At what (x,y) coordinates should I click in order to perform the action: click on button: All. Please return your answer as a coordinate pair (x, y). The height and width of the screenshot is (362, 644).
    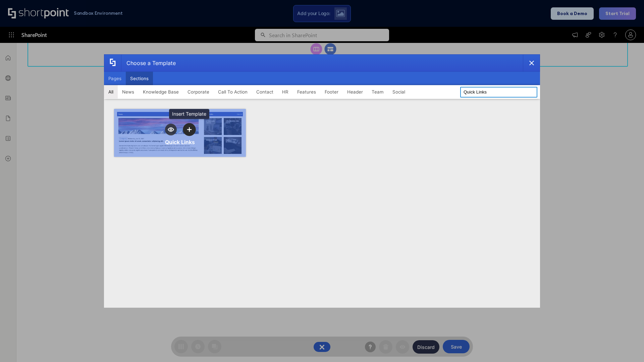
    Looking at the image, I should click on (111, 92).